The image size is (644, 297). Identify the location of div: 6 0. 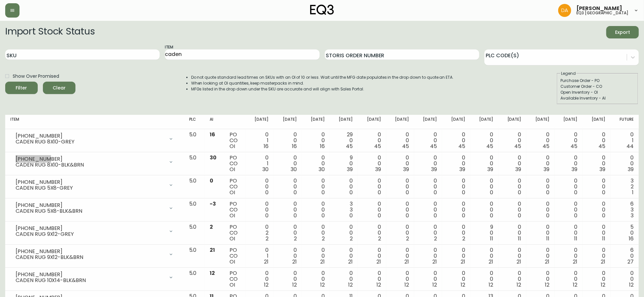
(625, 256).